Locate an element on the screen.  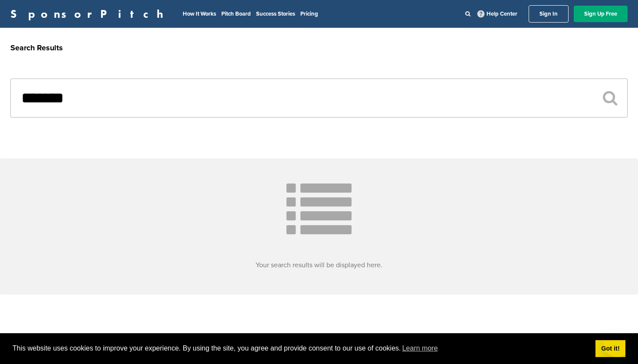
a: learn more about cookies is located at coordinates (420, 348).